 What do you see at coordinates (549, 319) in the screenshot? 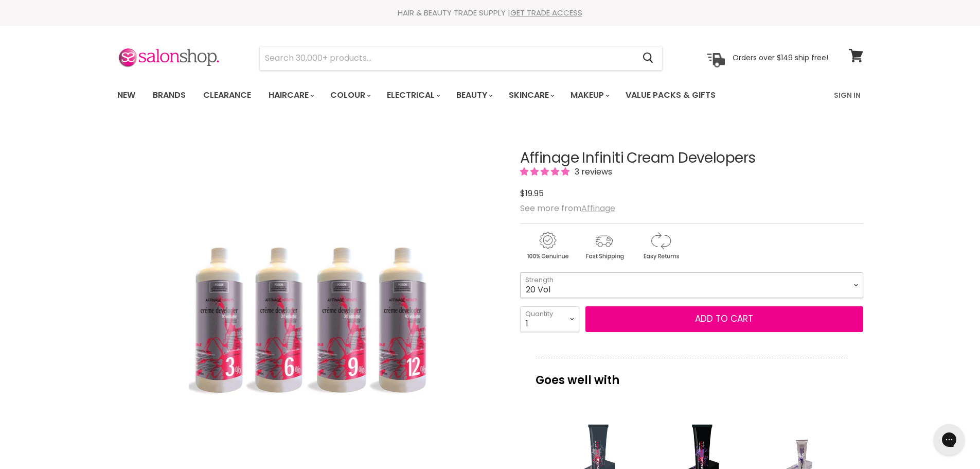
I see `select: Quantity` at bounding box center [549, 319].